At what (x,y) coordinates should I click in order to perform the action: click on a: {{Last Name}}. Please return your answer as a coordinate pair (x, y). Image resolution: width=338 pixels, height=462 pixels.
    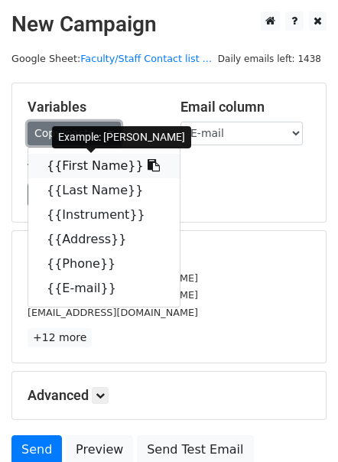
    Looking at the image, I should click on (104, 190).